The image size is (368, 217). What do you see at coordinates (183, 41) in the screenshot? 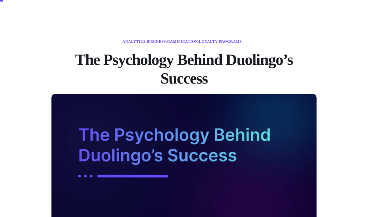
I see `a: Gamification` at bounding box center [183, 41].